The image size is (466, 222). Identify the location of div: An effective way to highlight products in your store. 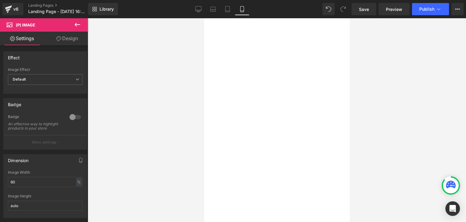
(35, 126).